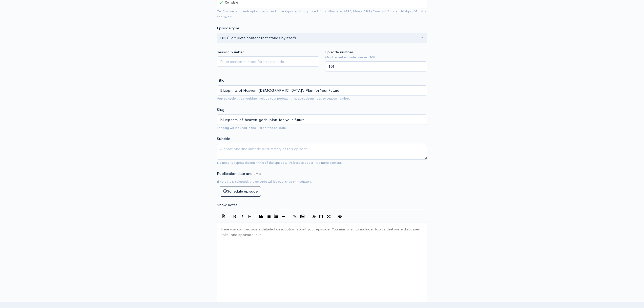 Image resolution: width=644 pixels, height=308 pixels. I want to click on button: Italic, so click(242, 217).